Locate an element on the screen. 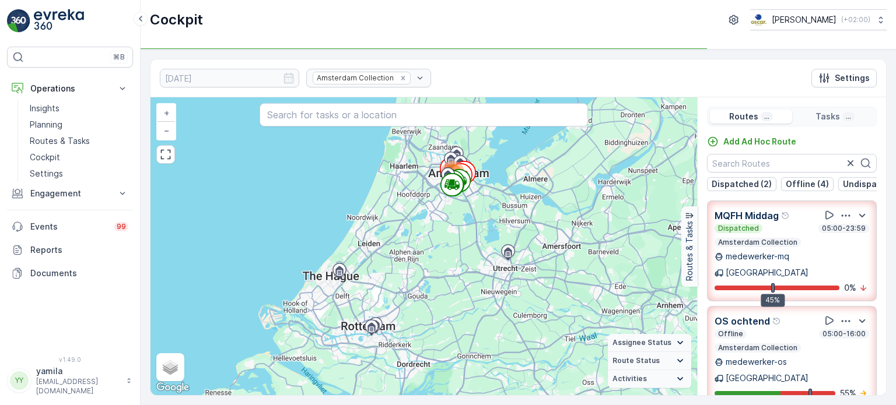  img: logo_light-DOdMpM7g.png is located at coordinates (59, 21).